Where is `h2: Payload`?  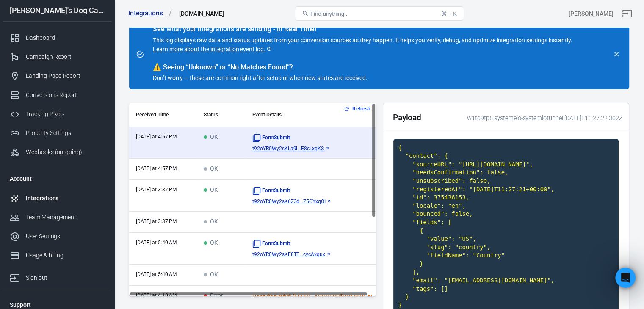 h2: Payload is located at coordinates (407, 117).